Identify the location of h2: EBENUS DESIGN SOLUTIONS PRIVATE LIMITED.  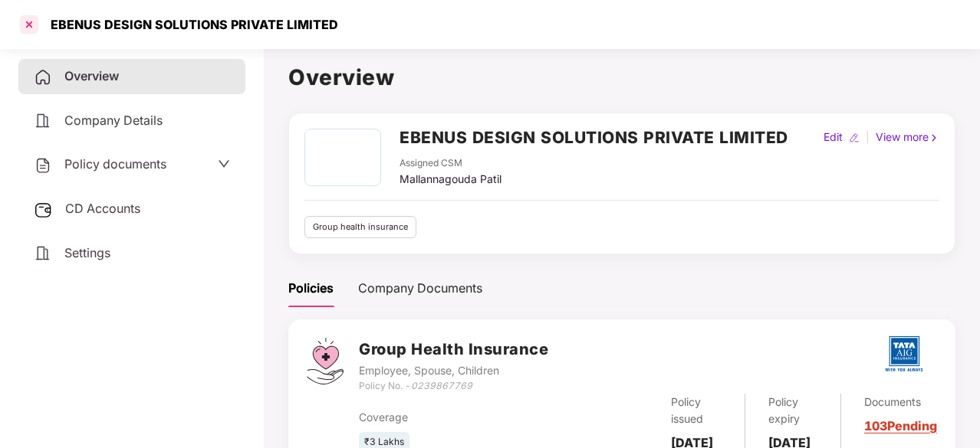
(594, 137).